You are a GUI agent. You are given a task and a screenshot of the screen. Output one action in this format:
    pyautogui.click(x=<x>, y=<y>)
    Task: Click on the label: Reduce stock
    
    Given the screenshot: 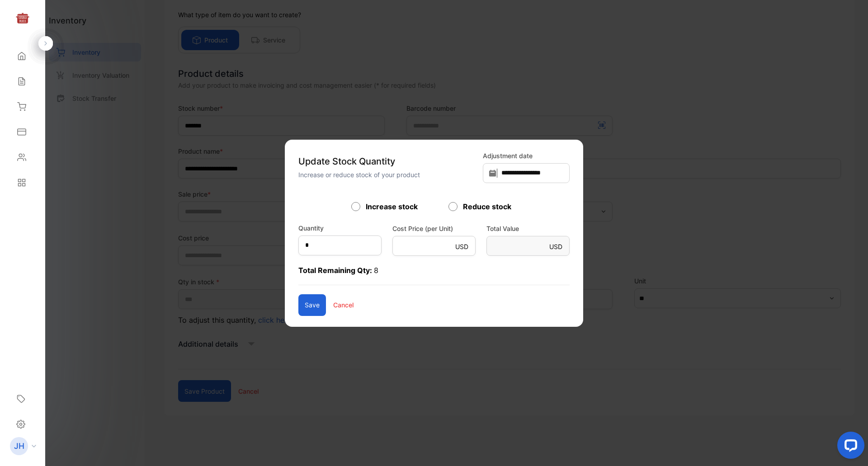 What is the action you would take?
    pyautogui.click(x=487, y=206)
    